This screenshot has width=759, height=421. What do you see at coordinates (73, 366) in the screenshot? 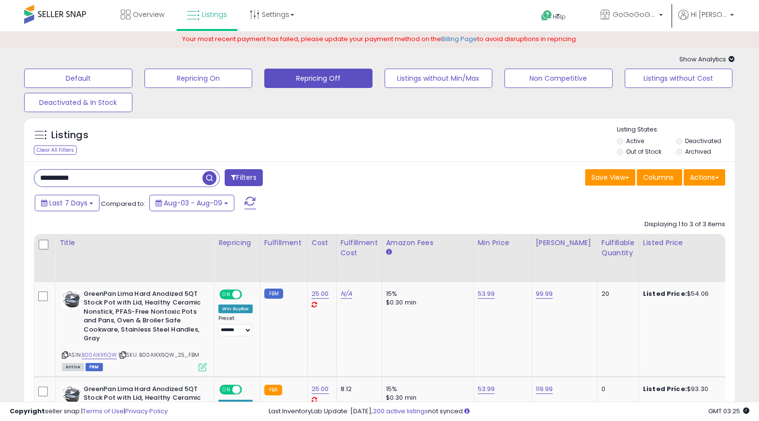
I see `span: All listings currently available for purchase on Amazon` at bounding box center [73, 366].